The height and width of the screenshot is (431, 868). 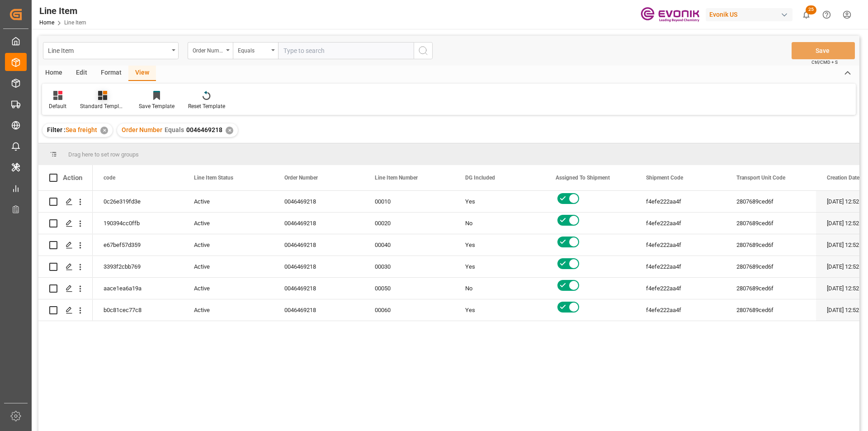 What do you see at coordinates (103, 106) in the screenshot?
I see `div: Standard Templates` at bounding box center [103, 106].